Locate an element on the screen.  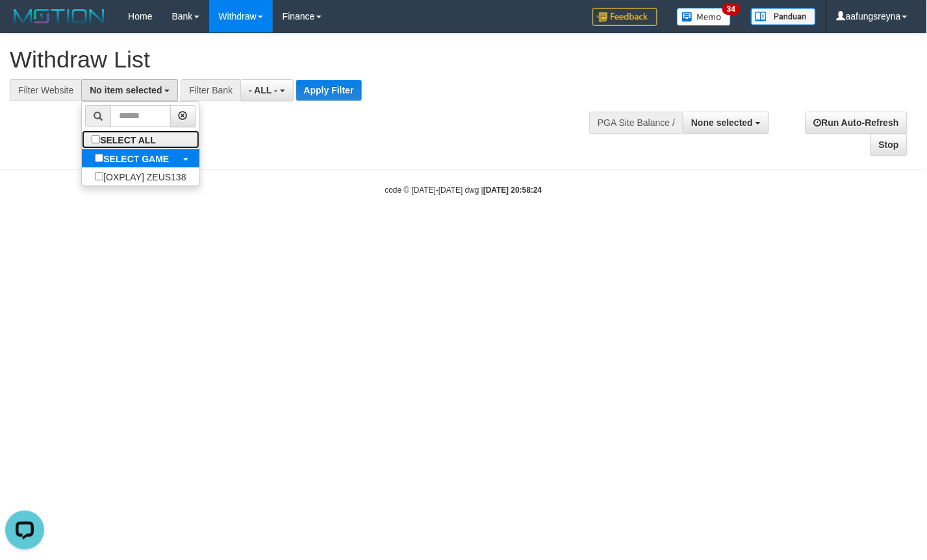
button: Open LiveChat chat widget is located at coordinates (24, 24).